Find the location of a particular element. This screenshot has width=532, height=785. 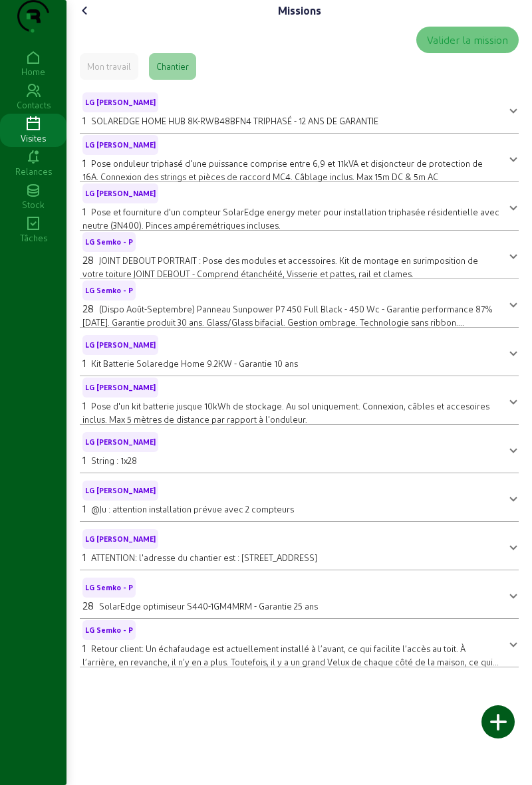

span: SOLAREDGE HOME HUB 8K-RWB48BFN4 TRIPHASÉ - 12 ANS DE GARANTIE is located at coordinates (235, 121).